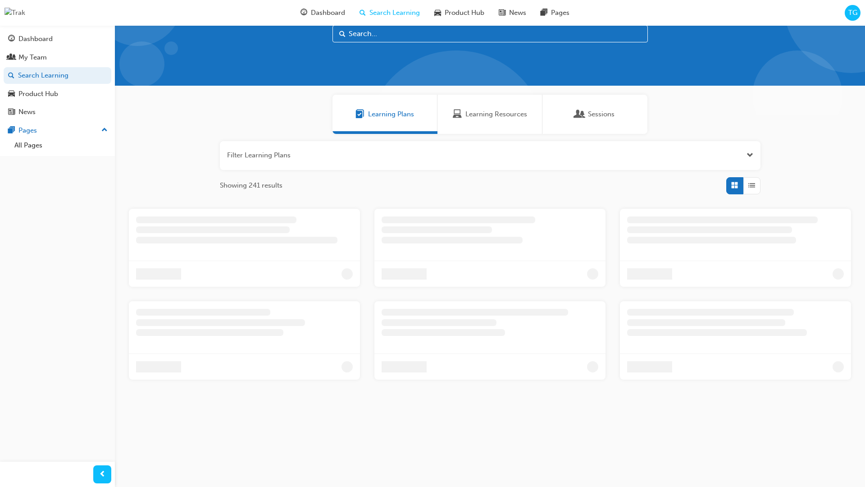 This screenshot has width=865, height=487. What do you see at coordinates (750, 155) in the screenshot?
I see `button: Open the filter` at bounding box center [750, 155].